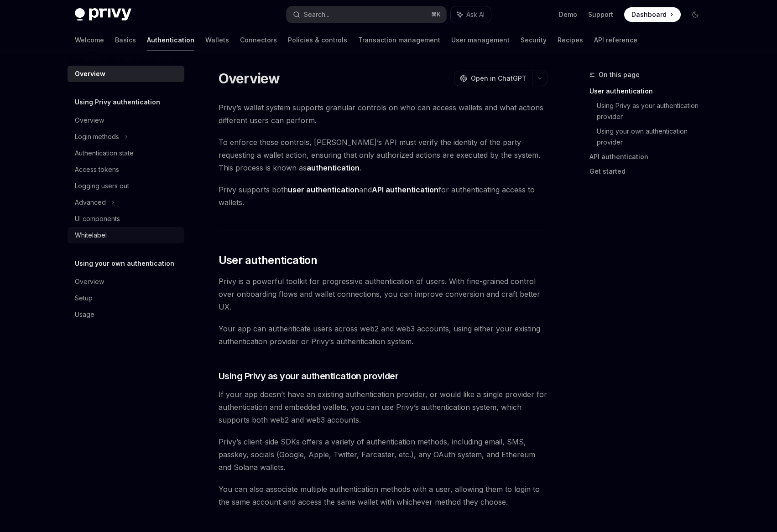 The height and width of the screenshot is (532, 777). What do you see at coordinates (90, 40) in the screenshot?
I see `a: Welcome` at bounding box center [90, 40].